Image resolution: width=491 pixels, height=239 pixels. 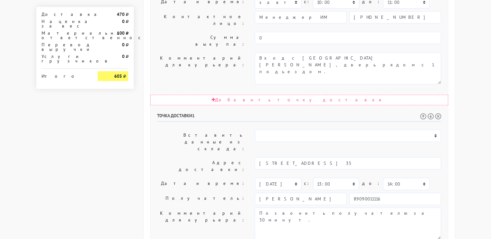 What do you see at coordinates (65, 24) in the screenshot?
I see `div: Наценка за вес` at bounding box center [65, 24].